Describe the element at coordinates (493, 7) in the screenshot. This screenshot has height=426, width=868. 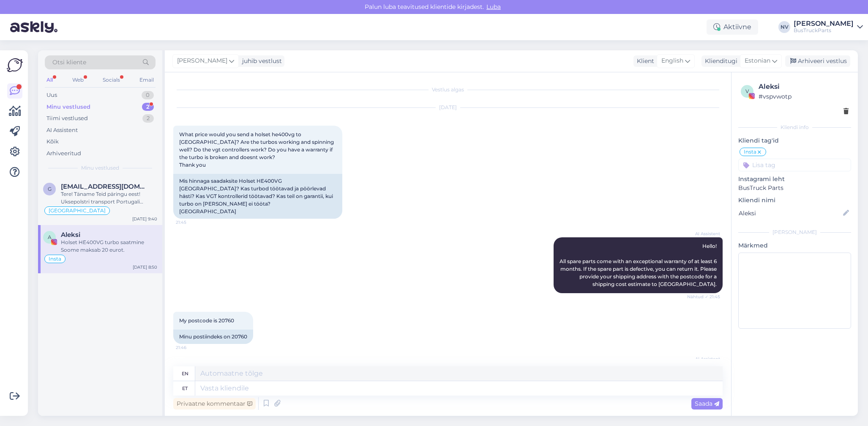
I see `span: Luba` at that location.